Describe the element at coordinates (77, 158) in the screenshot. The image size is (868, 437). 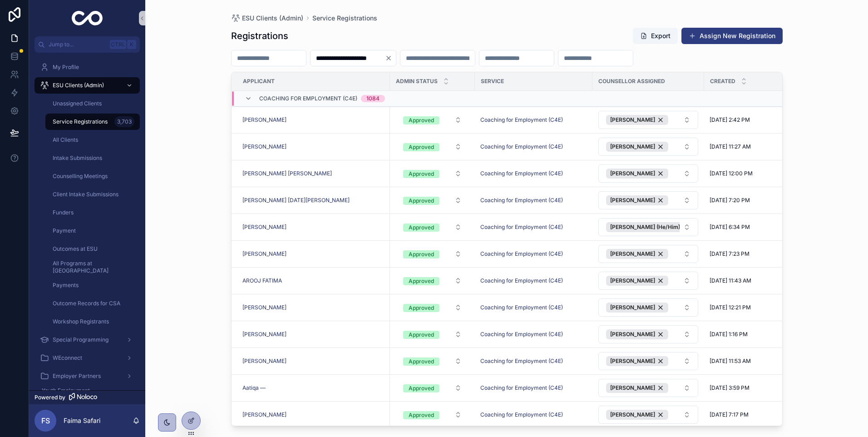
I see `span: Intake Submissions` at that location.